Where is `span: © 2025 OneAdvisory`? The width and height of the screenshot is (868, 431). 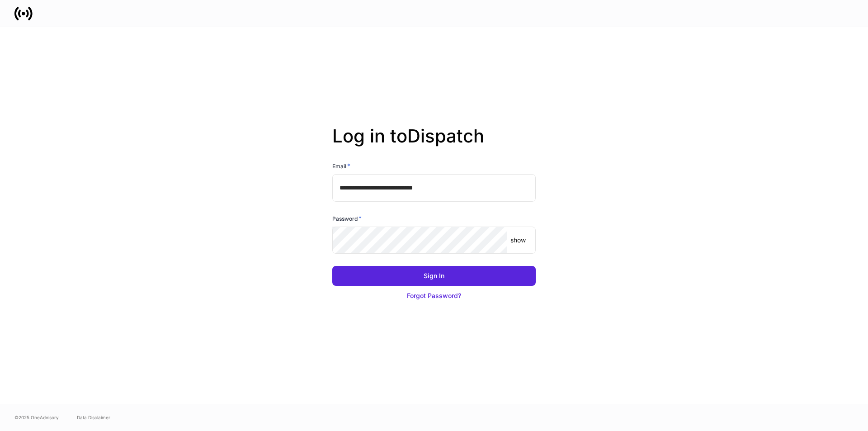
span: © 2025 OneAdvisory is located at coordinates (37, 418).